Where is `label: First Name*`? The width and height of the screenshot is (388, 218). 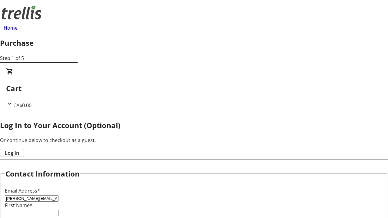 label: First Name* is located at coordinates (18, 205).